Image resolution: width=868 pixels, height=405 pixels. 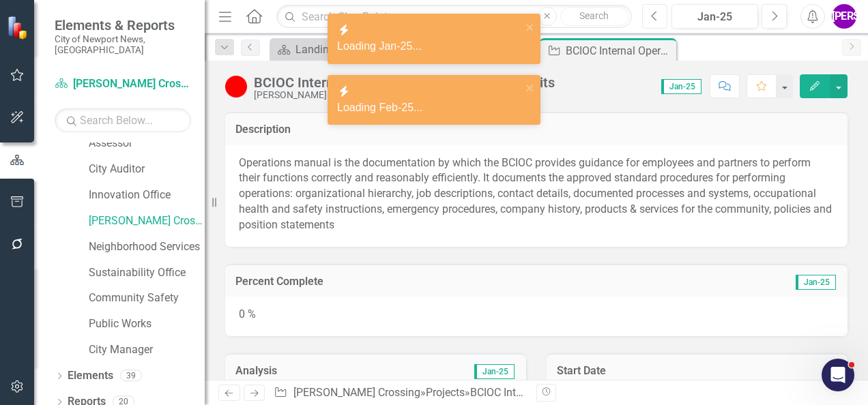 What do you see at coordinates (19, 27) in the screenshot?
I see `img: ClearPoint Strategy` at bounding box center [19, 27].